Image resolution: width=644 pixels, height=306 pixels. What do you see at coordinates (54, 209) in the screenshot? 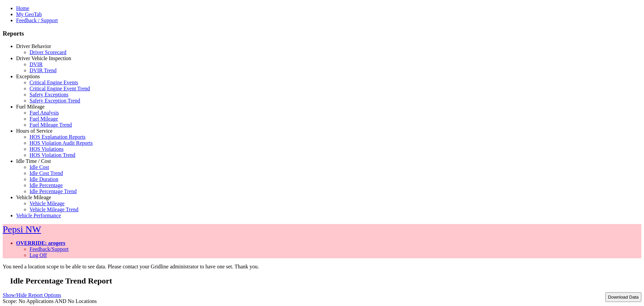
I see `a: Vehicle Mileage Trend` at bounding box center [54, 209].